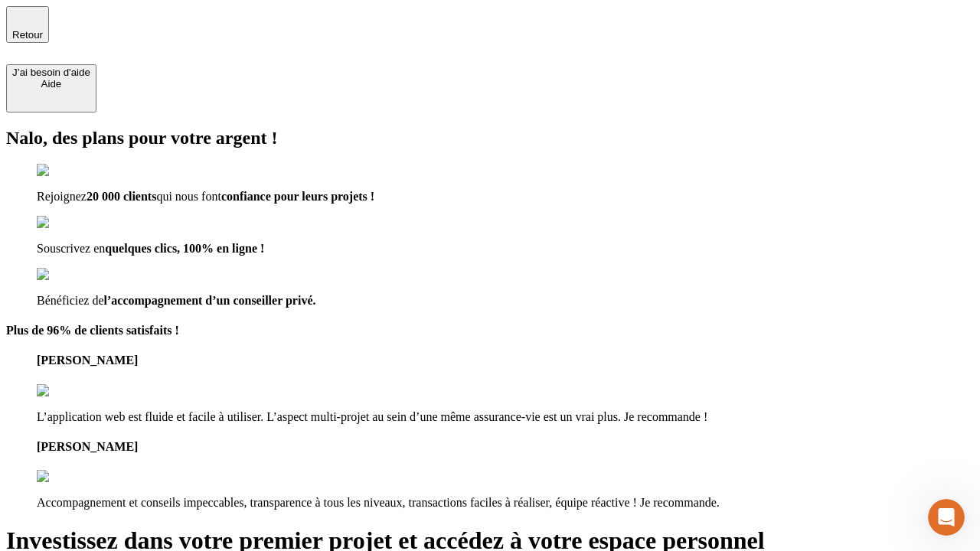  Describe the element at coordinates (490, 138) in the screenshot. I see `h2: Nalo, des plans pour votre argent !` at that location.